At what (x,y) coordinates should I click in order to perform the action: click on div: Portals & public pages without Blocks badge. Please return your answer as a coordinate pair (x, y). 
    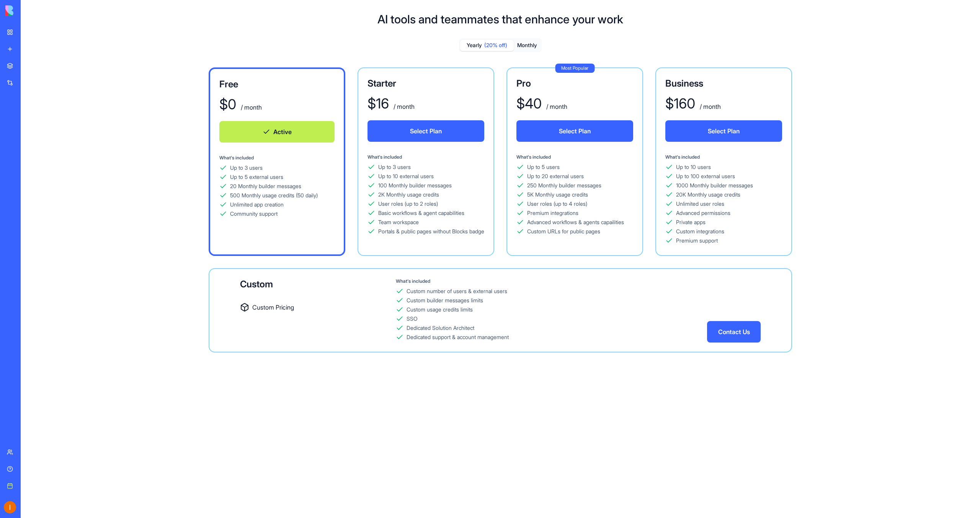
    Looking at the image, I should click on (431, 232).